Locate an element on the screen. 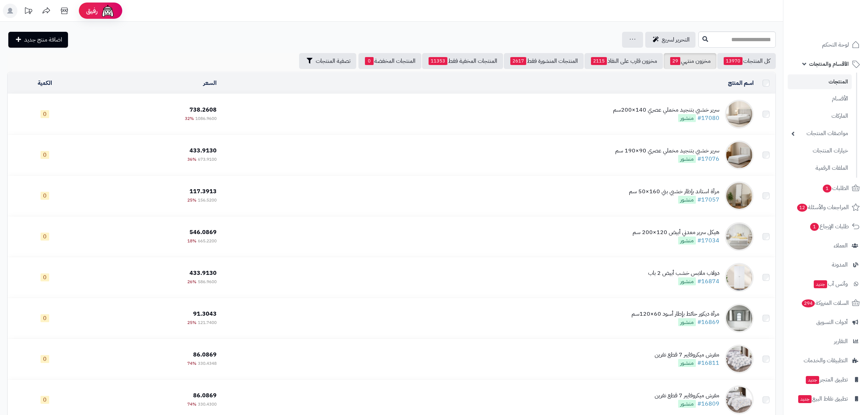  a: الطلبات1 is located at coordinates (825, 188).